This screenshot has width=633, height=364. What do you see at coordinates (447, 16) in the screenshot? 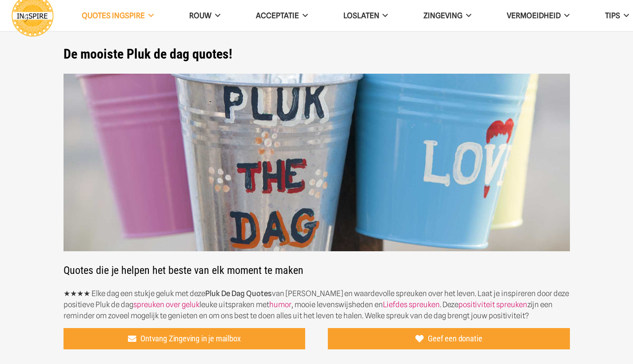
I see `a: Zingeving` at bounding box center [447, 16].